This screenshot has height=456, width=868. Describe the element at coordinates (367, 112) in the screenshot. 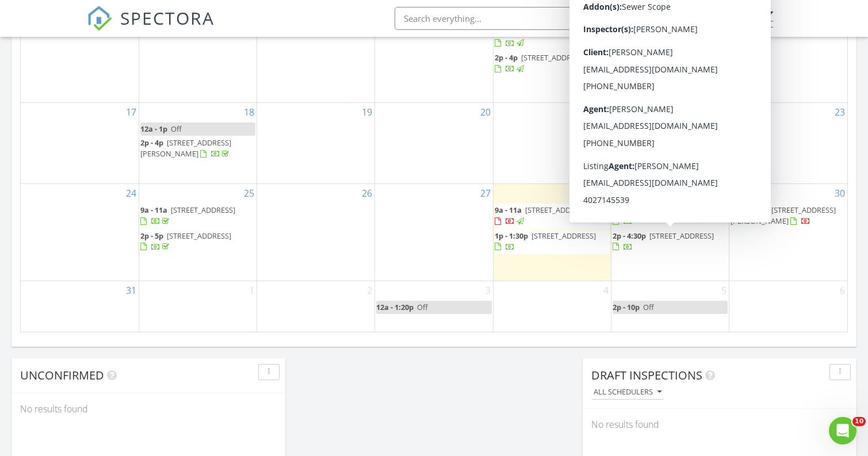

I see `a: Go to August 19, 2025` at that location.